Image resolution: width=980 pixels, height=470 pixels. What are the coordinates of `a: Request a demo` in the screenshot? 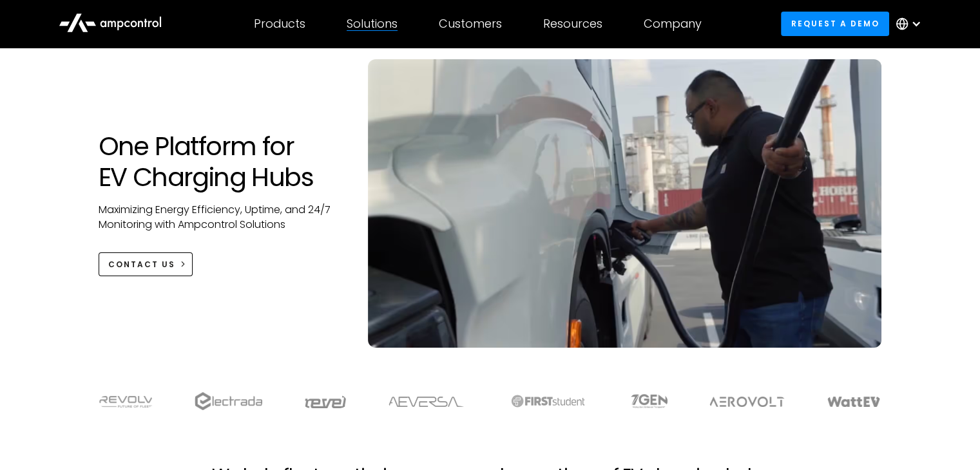 It's located at (835, 23).